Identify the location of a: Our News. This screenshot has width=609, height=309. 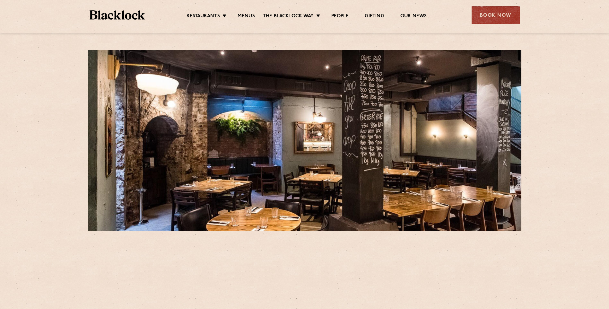
(414, 17).